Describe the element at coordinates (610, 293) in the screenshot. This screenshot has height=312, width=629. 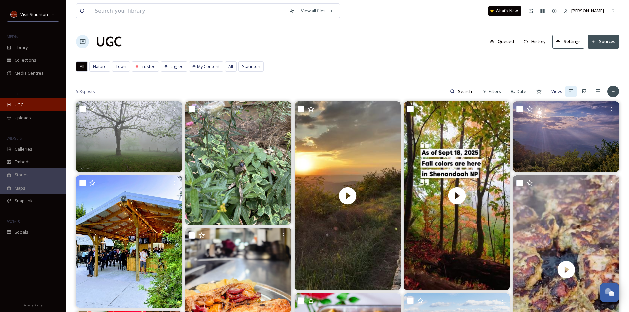
I see `button: Open Chat` at that location.